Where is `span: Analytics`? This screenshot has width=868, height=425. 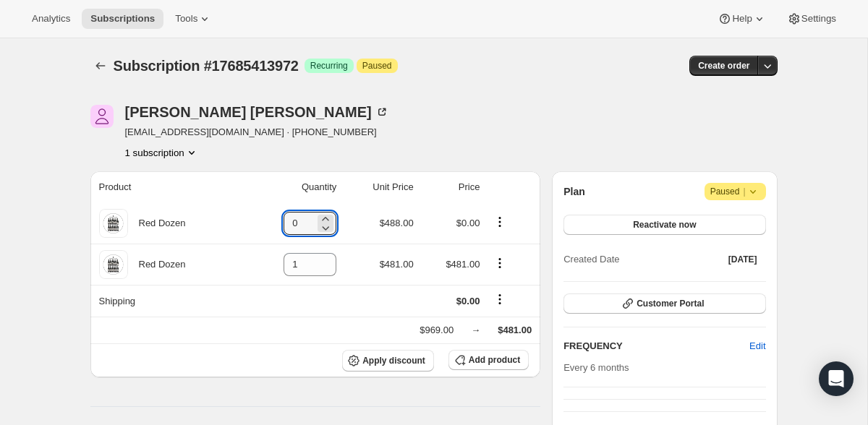
span: Analytics is located at coordinates (51, 19).